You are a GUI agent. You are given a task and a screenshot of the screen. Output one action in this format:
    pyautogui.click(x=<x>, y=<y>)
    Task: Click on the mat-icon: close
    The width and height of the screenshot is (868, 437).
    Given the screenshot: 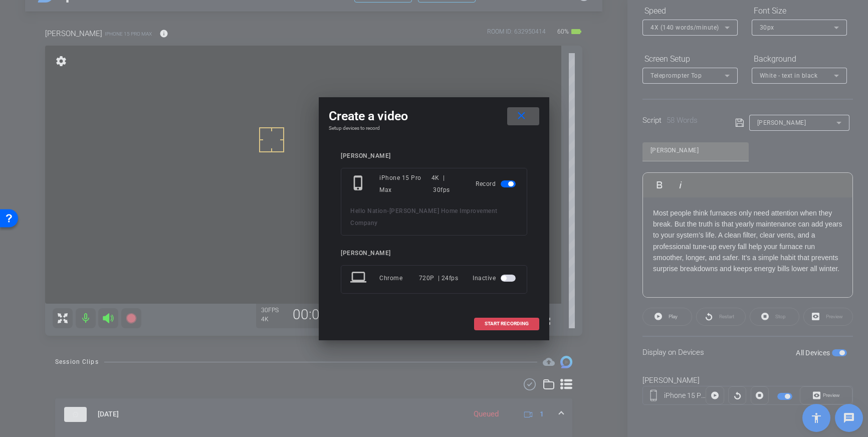 What is the action you would take?
    pyautogui.click(x=521, y=115)
    